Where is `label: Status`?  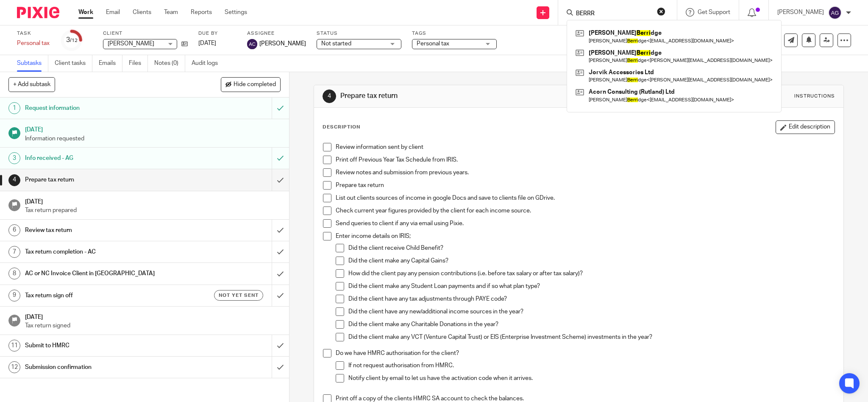 label: Status is located at coordinates (359, 33).